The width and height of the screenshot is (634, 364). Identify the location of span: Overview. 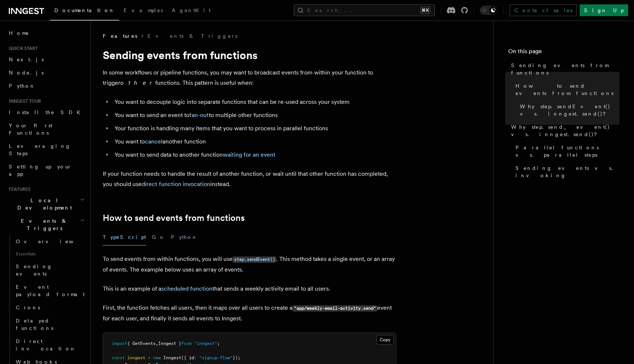
(53, 241).